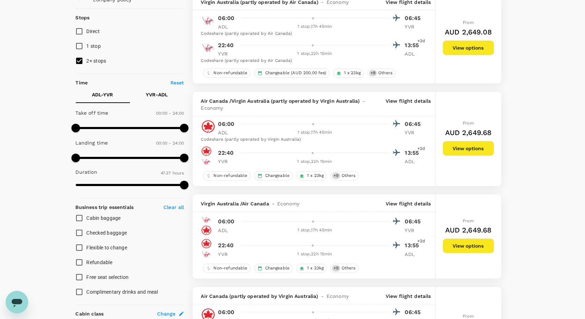 Image resolution: width=585 pixels, height=319 pixels. Describe the element at coordinates (122, 292) in the screenshot. I see `span: Complimentary drinks and meal` at that location.